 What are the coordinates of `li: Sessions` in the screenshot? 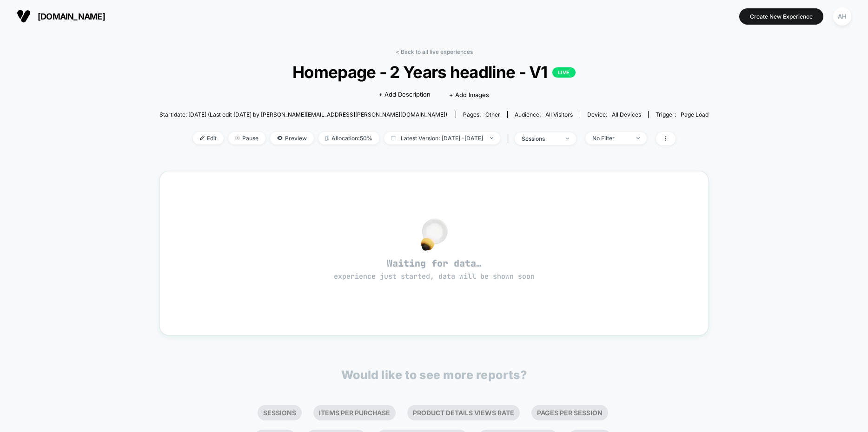 It's located at (279, 412).